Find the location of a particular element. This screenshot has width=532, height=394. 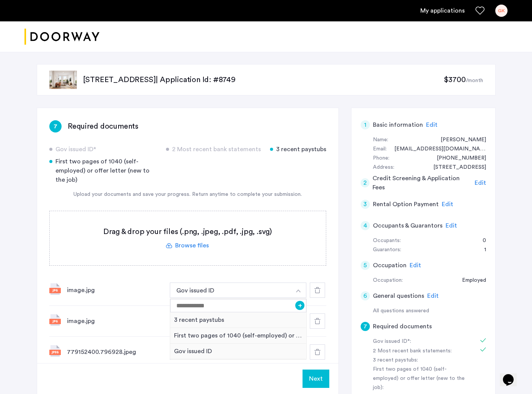

div: Upload your documents and save your progress. Return anytime to complete your submission. is located at coordinates (188, 195).